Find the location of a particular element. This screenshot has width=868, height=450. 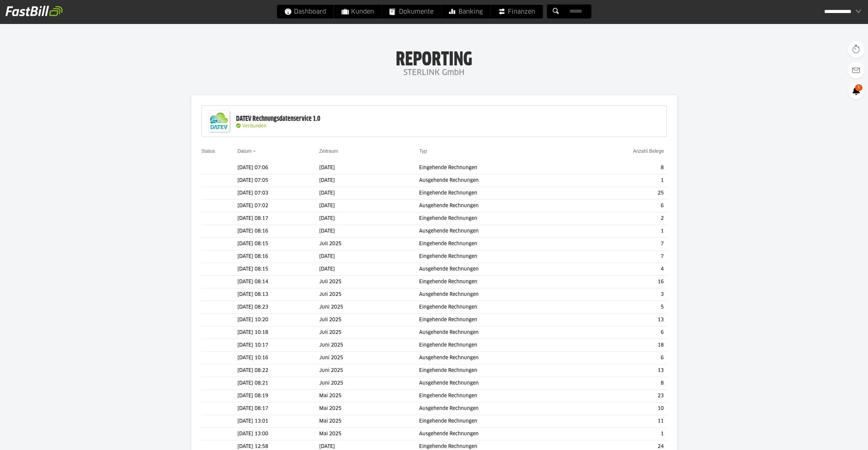

div: DATEV Rechnungsdatenservice 1.0 is located at coordinates (278, 119).